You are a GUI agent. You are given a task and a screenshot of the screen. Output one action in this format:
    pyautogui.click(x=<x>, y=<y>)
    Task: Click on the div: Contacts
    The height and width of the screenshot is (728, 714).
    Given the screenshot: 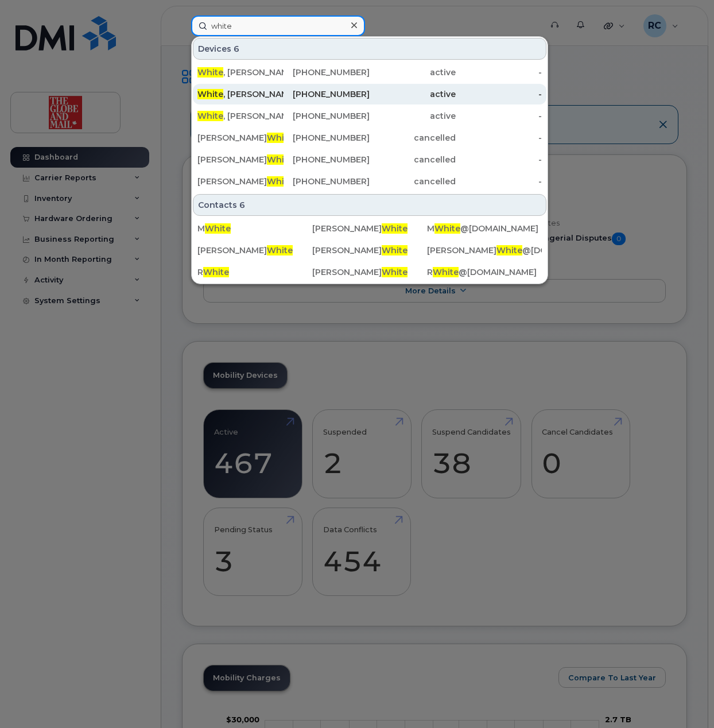 What is the action you would take?
    pyautogui.click(x=370, y=205)
    